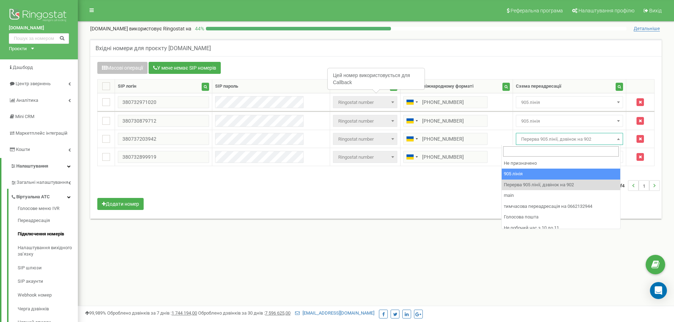  Describe the element at coordinates (561, 228) in the screenshot. I see `li: Не робочий час з 10 до 11` at that location.